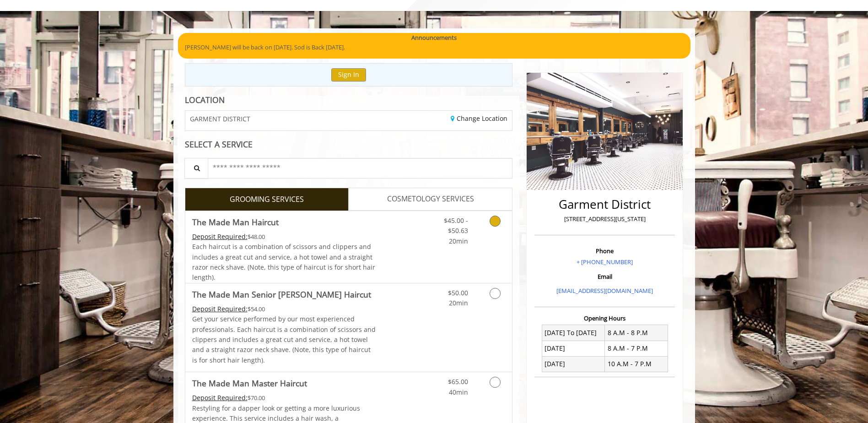 The width and height of the screenshot is (868, 423). Describe the element at coordinates (284, 237) in the screenshot. I see `div: $48.00` at that location.